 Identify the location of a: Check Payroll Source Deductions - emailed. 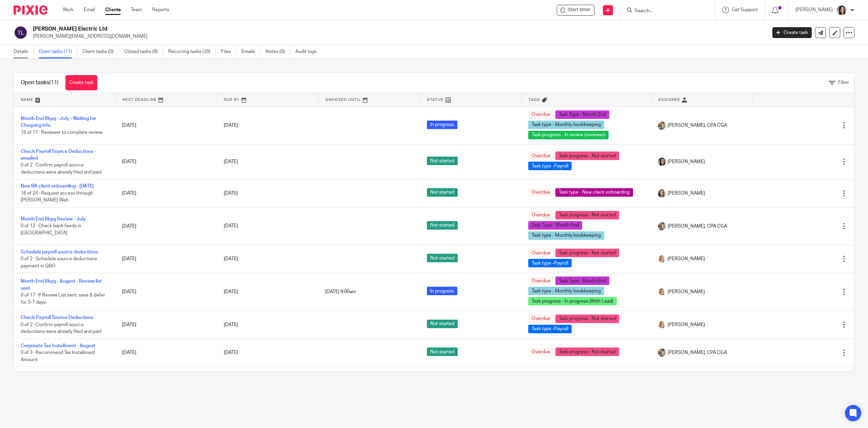
(59, 154).